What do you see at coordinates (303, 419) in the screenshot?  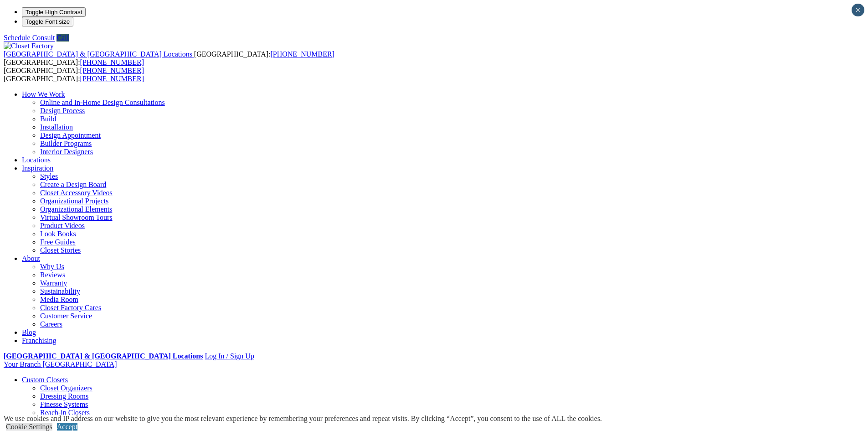 I see `div: We use cookies and IP address on our website to give you the most relevant experience by remember...` at bounding box center [303, 419].